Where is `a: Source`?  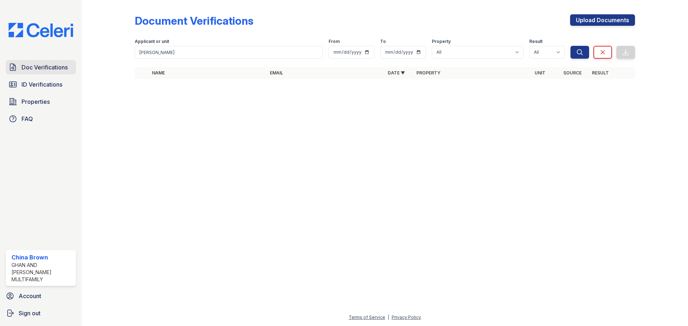 a: Source is located at coordinates (572, 73).